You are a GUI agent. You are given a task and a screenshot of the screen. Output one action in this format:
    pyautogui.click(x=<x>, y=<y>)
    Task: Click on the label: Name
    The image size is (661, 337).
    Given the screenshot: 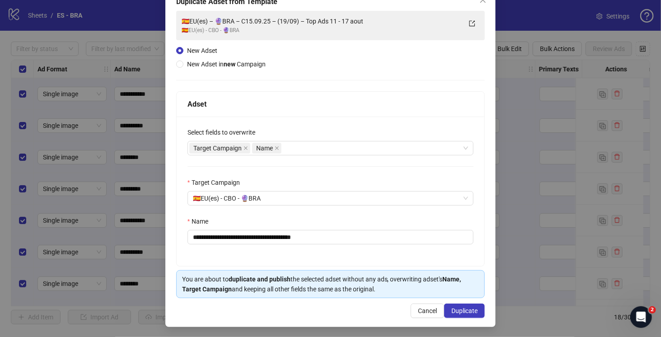 What is the action you would take?
    pyautogui.click(x=200, y=221)
    